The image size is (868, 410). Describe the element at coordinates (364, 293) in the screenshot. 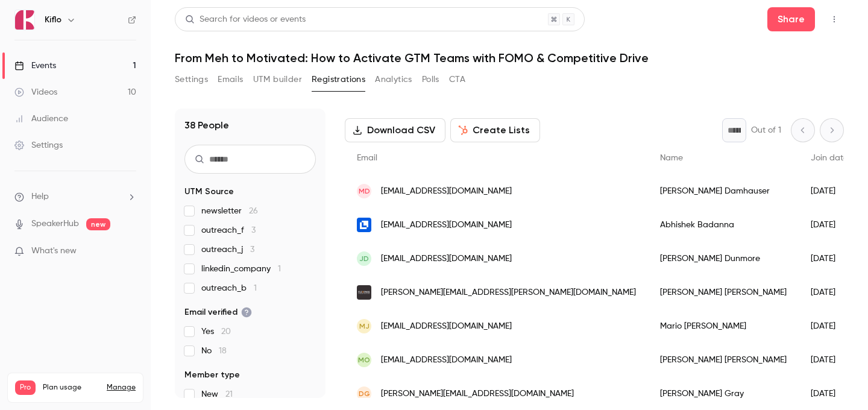

I see `img: flexipass.tech` at that location.